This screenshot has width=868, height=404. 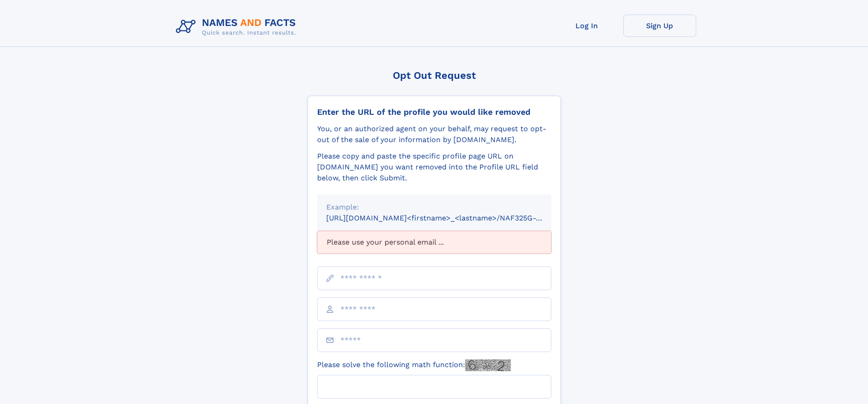 I want to click on div: Please use your personal email ..., so click(x=434, y=243).